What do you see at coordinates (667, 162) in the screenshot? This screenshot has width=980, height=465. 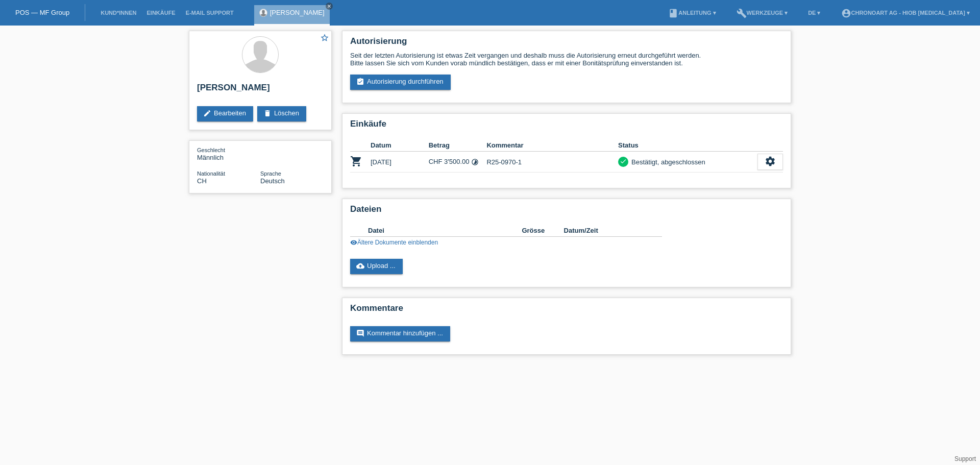 I see `div: Bestätigt, abgeschlossen` at bounding box center [667, 162].